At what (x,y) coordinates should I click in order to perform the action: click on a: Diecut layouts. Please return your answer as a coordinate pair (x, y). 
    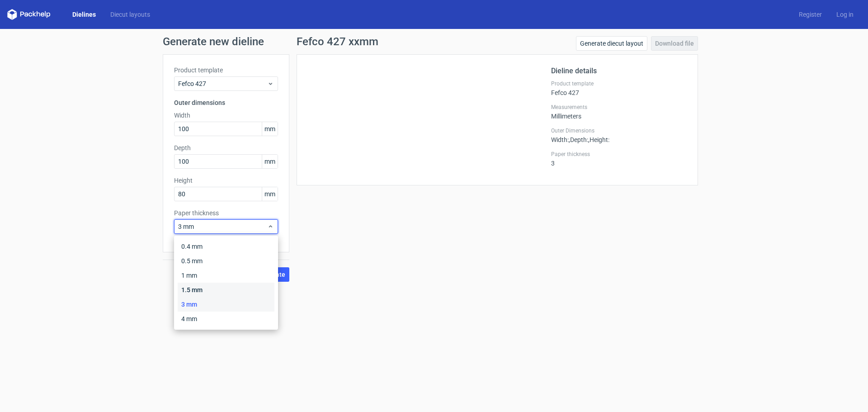
    Looking at the image, I should click on (130, 15).